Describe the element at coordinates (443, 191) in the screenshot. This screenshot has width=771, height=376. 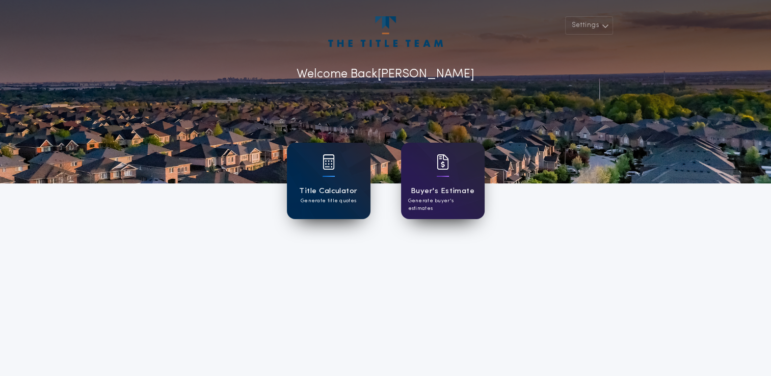
I see `h1: Buyer's Estimate` at that location.